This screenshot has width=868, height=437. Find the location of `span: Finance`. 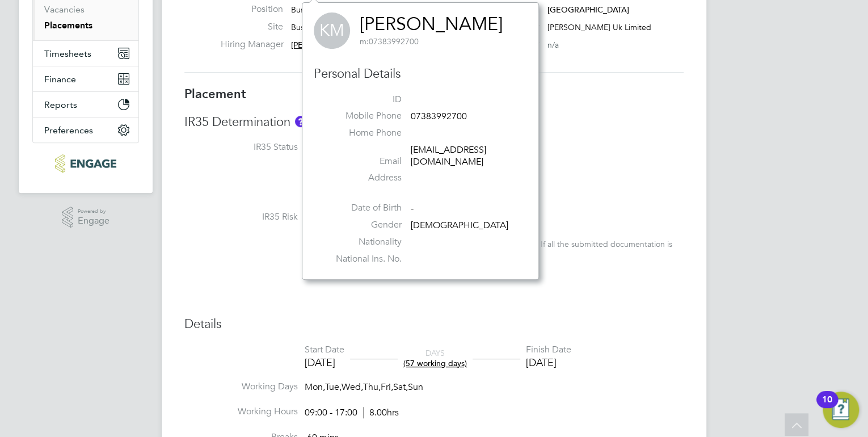

span: Finance is located at coordinates (60, 79).